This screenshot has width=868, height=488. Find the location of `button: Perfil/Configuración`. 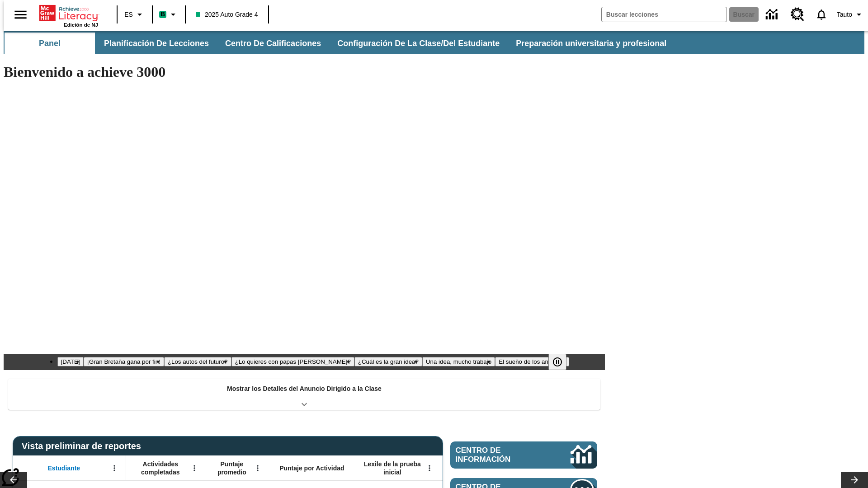

button: Perfil/Configuración is located at coordinates (851, 14).